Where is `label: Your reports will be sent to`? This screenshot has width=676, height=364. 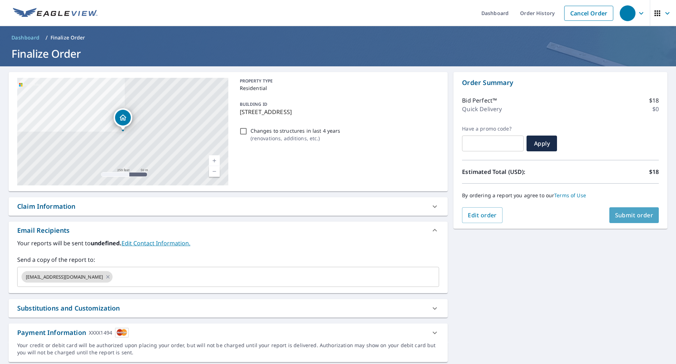
label: Your reports will be sent to is located at coordinates (228, 243).